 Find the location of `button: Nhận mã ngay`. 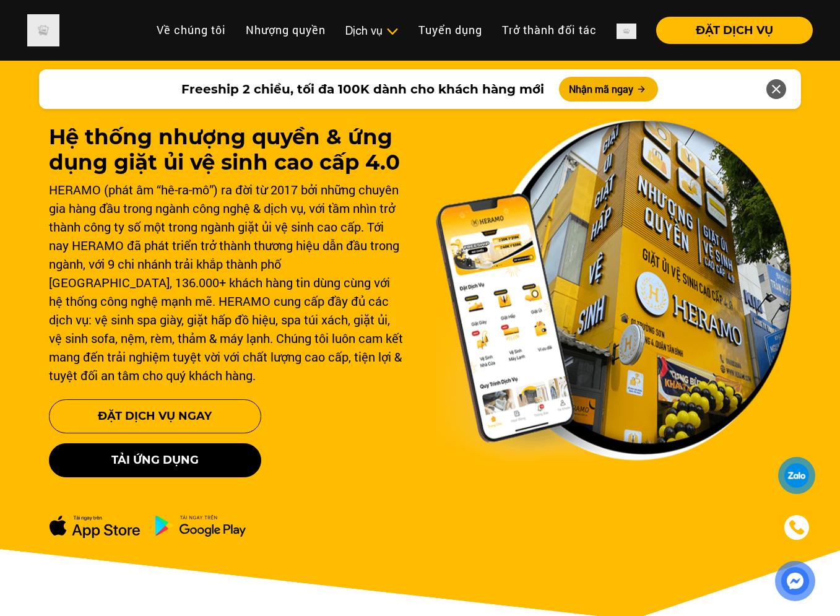

button: Nhận mã ngay is located at coordinates (609, 89).